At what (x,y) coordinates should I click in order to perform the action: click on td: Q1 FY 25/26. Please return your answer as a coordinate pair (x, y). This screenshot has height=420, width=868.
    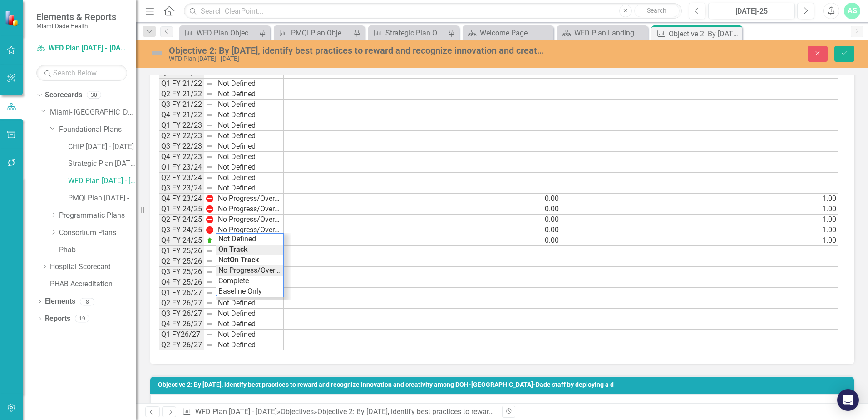
    Looking at the image, I should click on (181, 251).